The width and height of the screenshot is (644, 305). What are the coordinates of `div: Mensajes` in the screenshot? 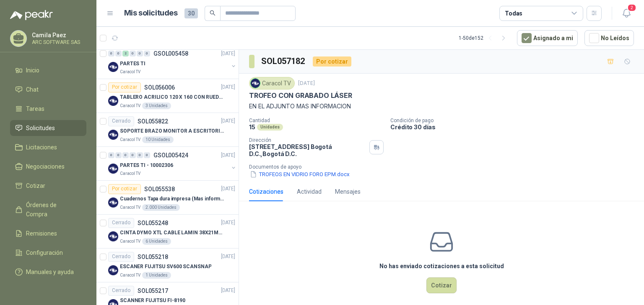 It's located at (347, 192).